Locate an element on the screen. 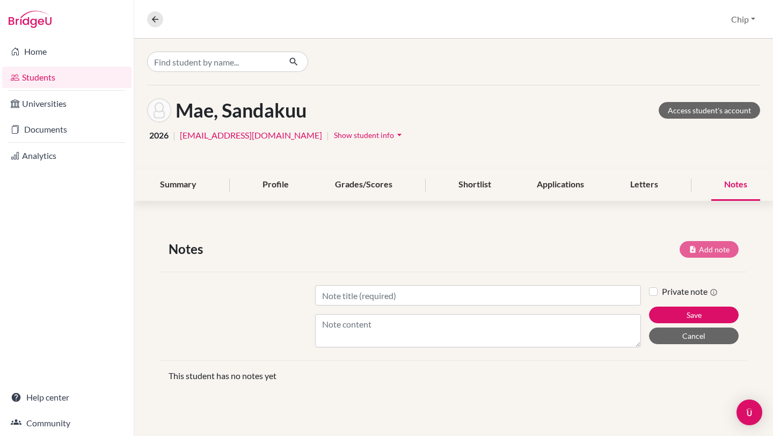  label: Private note is located at coordinates (690, 291).